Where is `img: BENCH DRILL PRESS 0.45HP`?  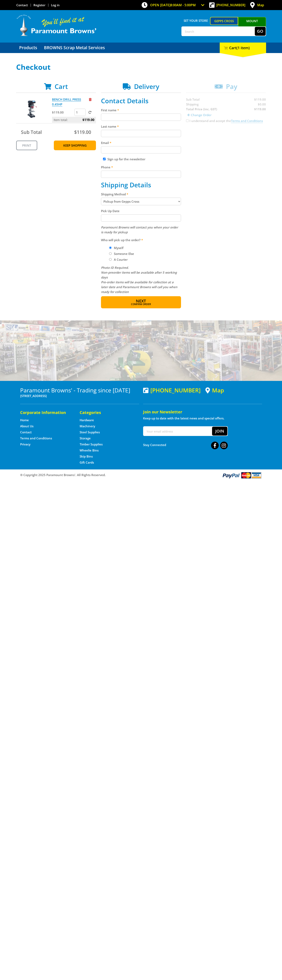
img: BENCH DRILL PRESS 0.45HP is located at coordinates (32, 109).